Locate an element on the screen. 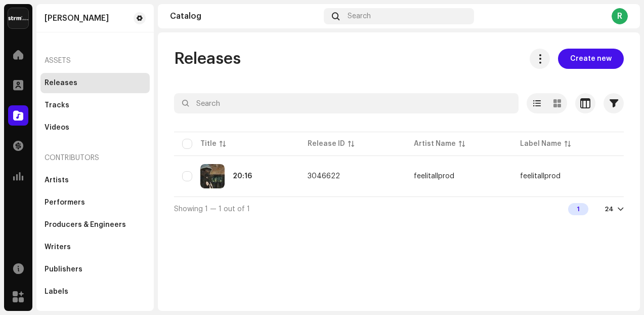 The width and height of the screenshot is (644, 315). div: Reggie Sanders is located at coordinates (76, 18).